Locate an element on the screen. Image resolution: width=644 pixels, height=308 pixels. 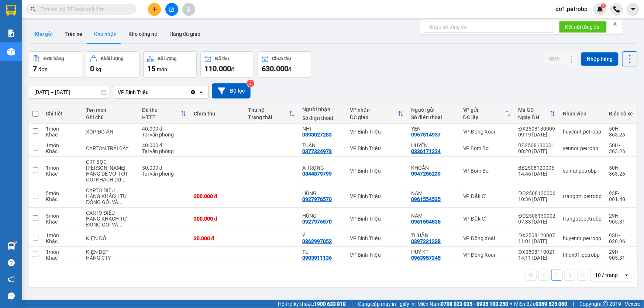
div: 93F-001.40 is located at coordinates (621, 196).